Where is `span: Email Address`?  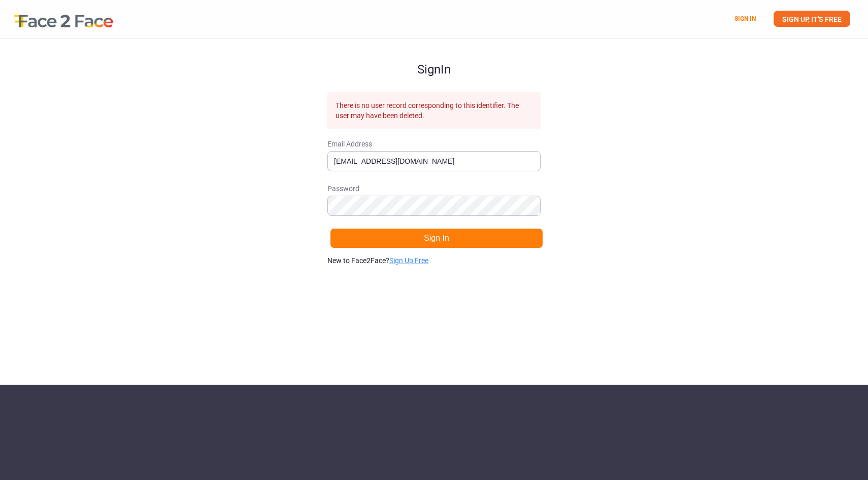
span: Email Address is located at coordinates (434, 144).